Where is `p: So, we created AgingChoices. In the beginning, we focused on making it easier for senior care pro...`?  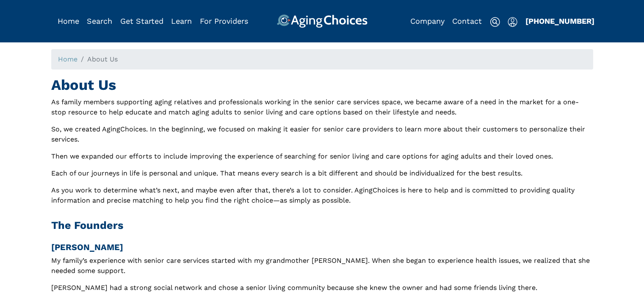 p: So, we created AgingChoices. In the beginning, we focused on making it easier for senior care pro... is located at coordinates (323, 134).